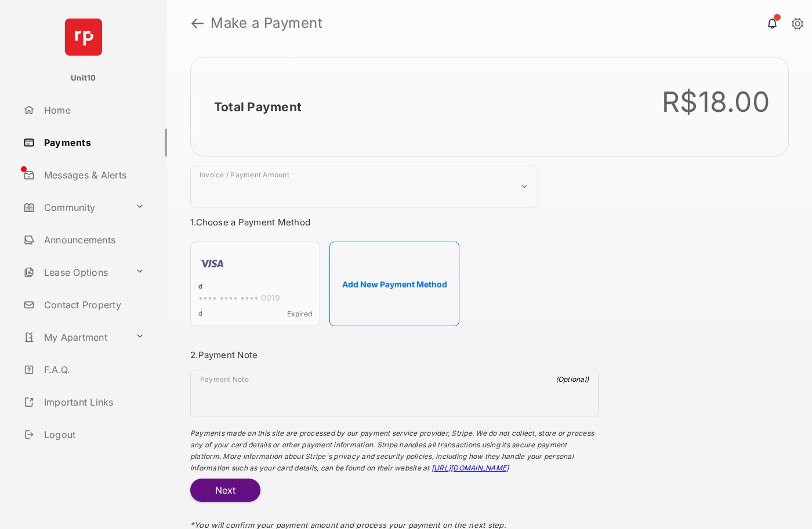  Describe the element at coordinates (93, 435) in the screenshot. I see `a: Logout` at that location.